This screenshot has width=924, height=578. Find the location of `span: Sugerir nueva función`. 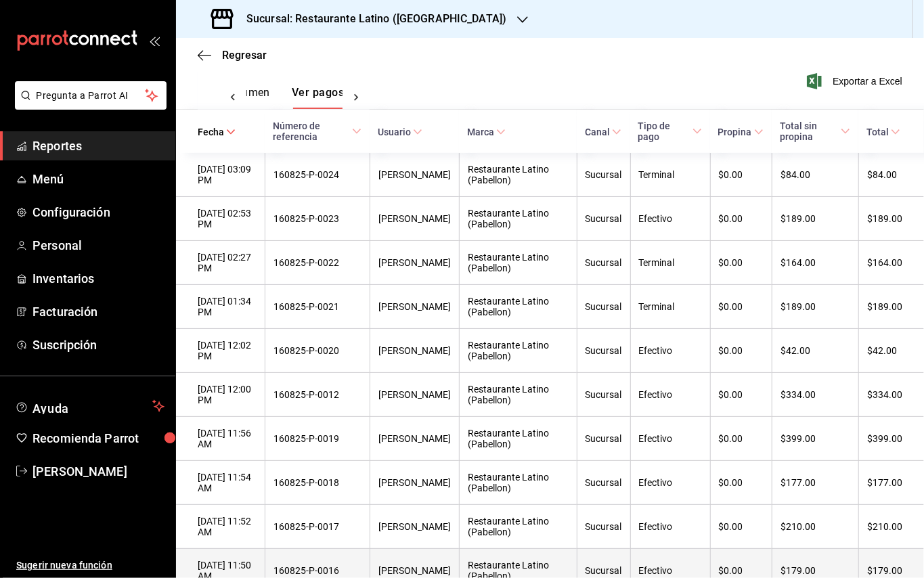

span: Sugerir nueva función is located at coordinates (90, 565).